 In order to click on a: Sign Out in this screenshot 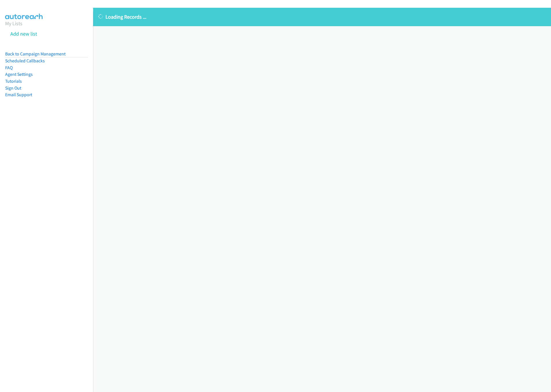, I will do `click(13, 88)`.